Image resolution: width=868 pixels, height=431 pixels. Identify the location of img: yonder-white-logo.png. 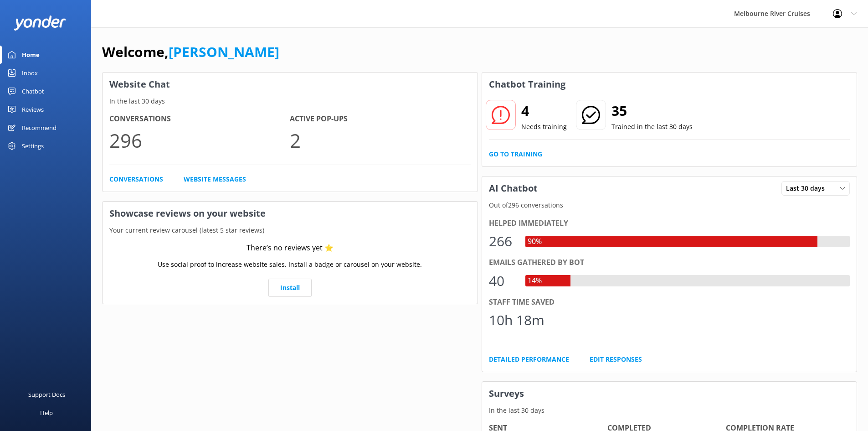
(40, 23).